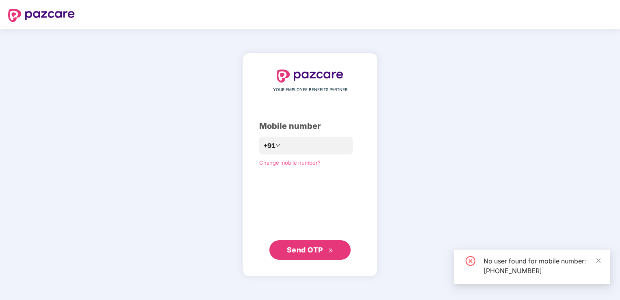  Describe the element at coordinates (331, 250) in the screenshot. I see `span: double-right` at that location.